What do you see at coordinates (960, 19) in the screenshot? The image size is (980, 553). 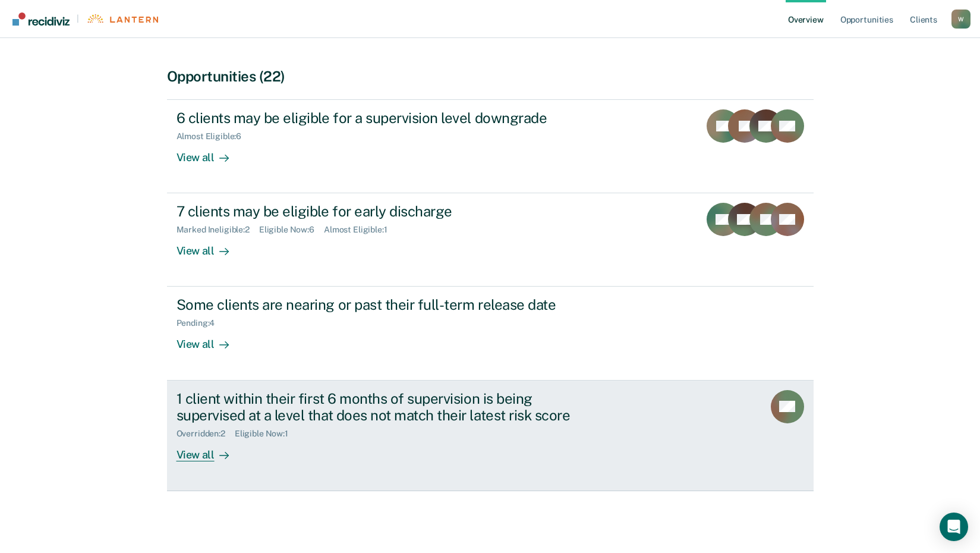 I see `div: W` at bounding box center [960, 19].